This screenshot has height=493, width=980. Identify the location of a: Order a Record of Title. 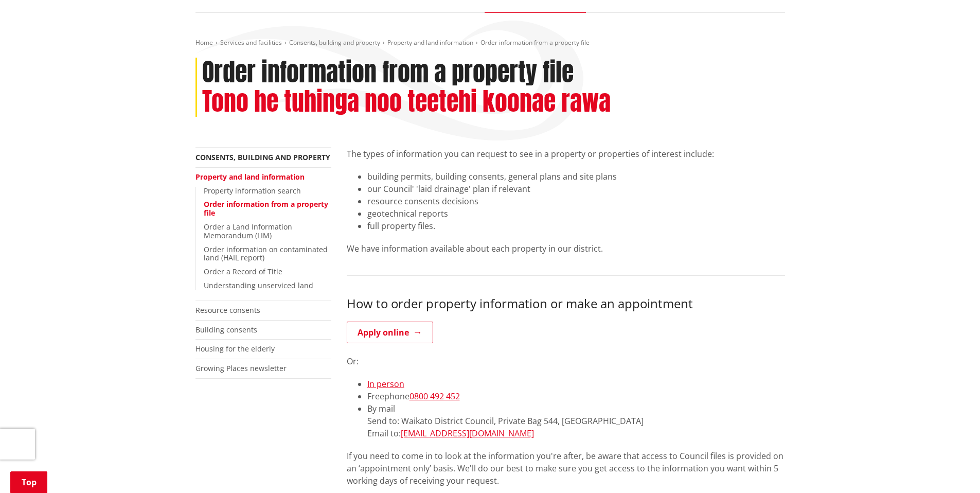
(242, 271).